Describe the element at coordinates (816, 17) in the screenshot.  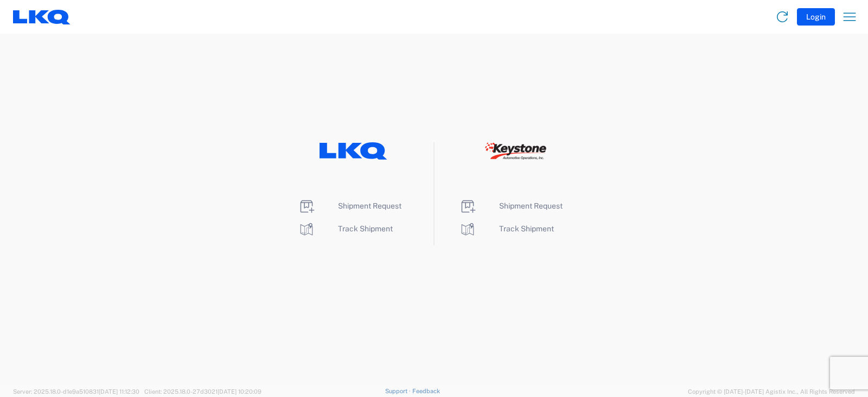
I see `button: Login` at that location.